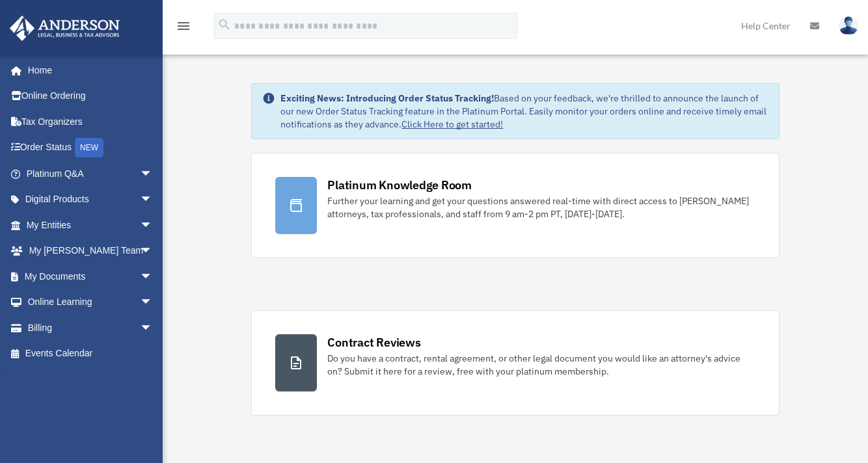 Image resolution: width=868 pixels, height=463 pixels. Describe the element at coordinates (387, 98) in the screenshot. I see `strong: Exciting News: Introducing Order Status Tracking!` at that location.